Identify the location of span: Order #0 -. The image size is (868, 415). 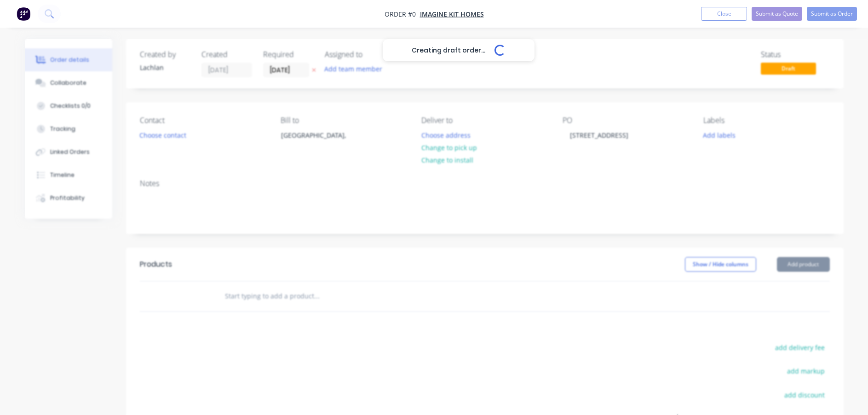
(402, 14).